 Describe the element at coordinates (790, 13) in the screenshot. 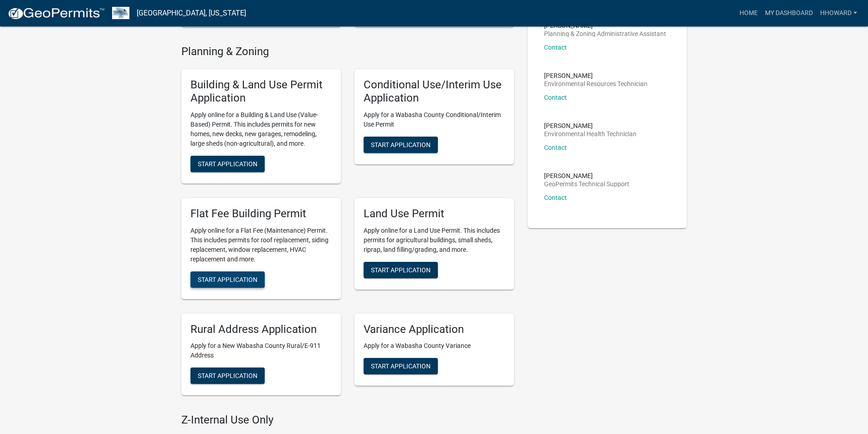

I see `a: My Dashboard` at that location.